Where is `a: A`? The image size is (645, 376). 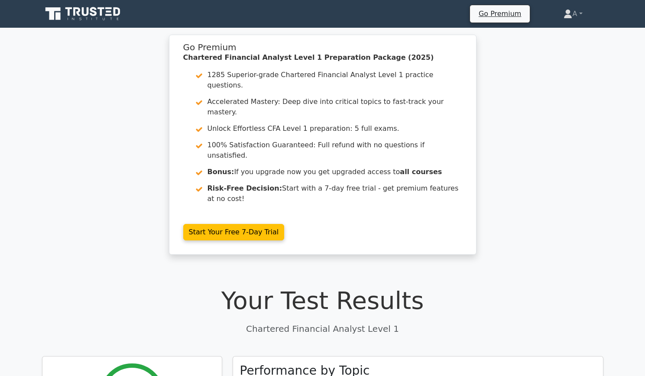
a: A is located at coordinates (573, 14).